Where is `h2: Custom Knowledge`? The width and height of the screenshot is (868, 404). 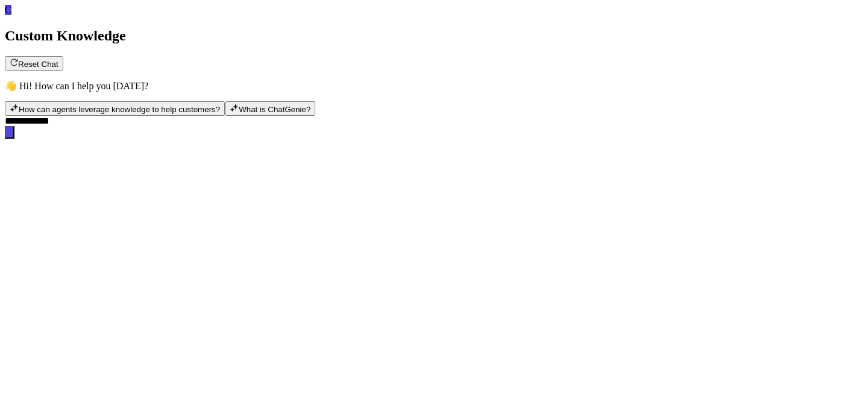 h2: Custom Knowledge is located at coordinates (434, 35).